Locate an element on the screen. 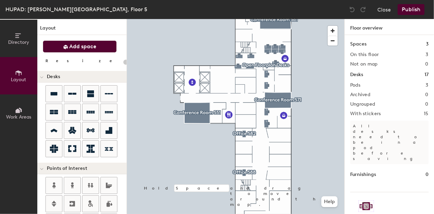  img: Redo is located at coordinates (363, 9).